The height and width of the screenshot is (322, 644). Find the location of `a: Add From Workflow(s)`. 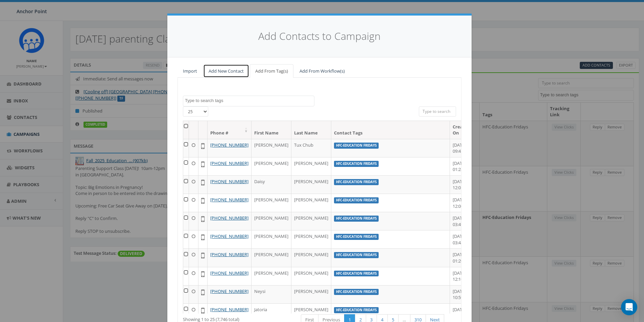

a: Add From Workflow(s) is located at coordinates (322, 71).